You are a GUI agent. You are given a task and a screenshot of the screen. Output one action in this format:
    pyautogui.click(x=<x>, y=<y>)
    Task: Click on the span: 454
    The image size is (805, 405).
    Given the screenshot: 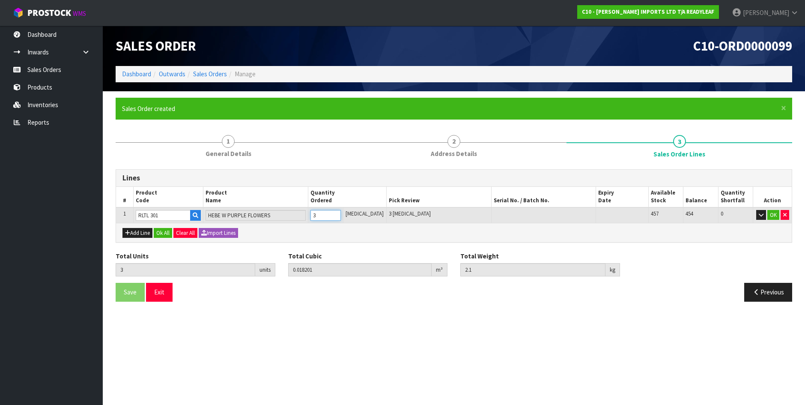 What is the action you would take?
    pyautogui.click(x=689, y=213)
    